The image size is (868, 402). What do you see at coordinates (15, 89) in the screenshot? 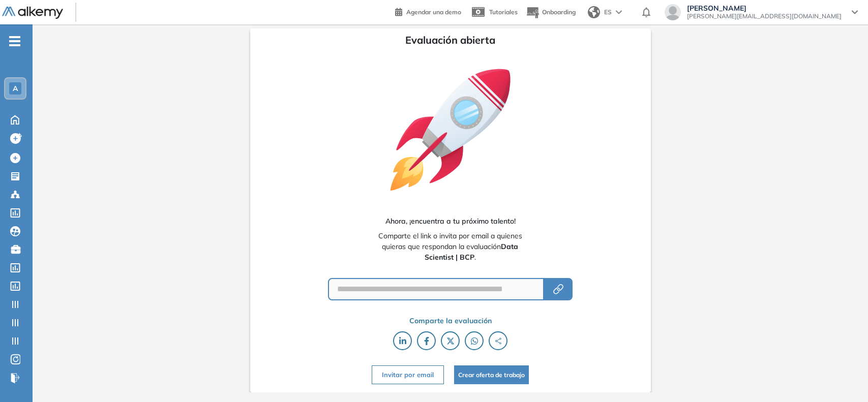
I see `span: A` at bounding box center [15, 89].